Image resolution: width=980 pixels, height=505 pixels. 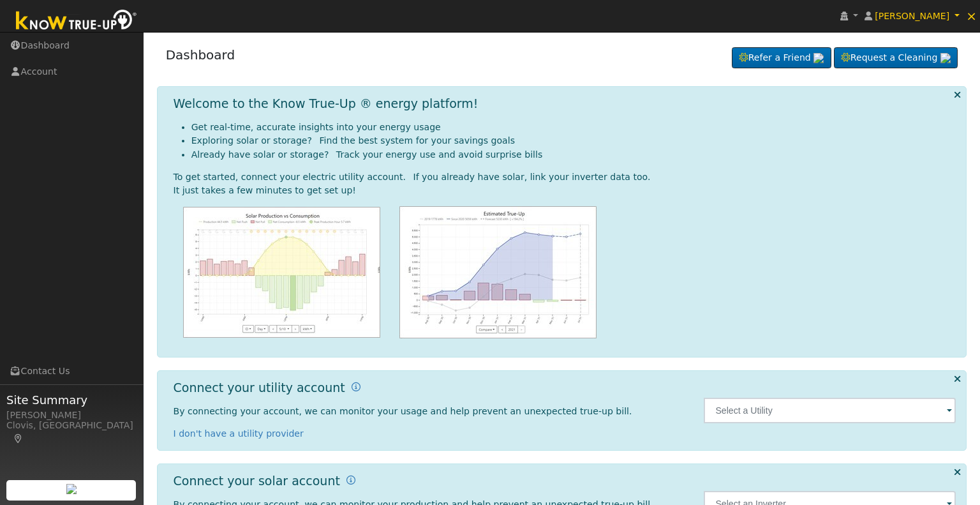 What do you see at coordinates (565, 177) in the screenshot?
I see `div: To get started, connect your electric utility account. If you already have solar, link your inver...` at bounding box center [565, 177].